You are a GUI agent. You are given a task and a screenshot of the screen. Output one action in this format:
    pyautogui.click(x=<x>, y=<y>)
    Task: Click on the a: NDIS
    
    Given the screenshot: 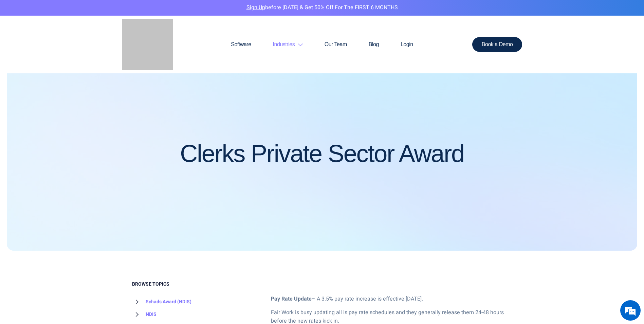 What is the action you would take?
    pyautogui.click(x=144, y=314)
    